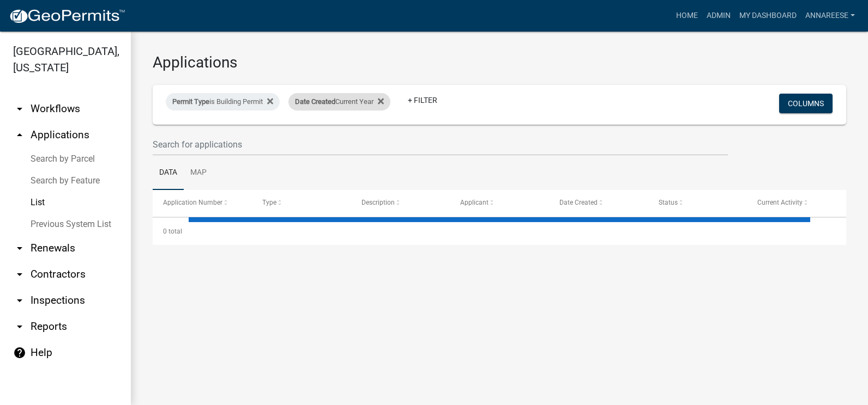 The width and height of the screenshot is (868, 405). Describe the element at coordinates (191, 101) in the screenshot. I see `span: Permit Type` at that location.